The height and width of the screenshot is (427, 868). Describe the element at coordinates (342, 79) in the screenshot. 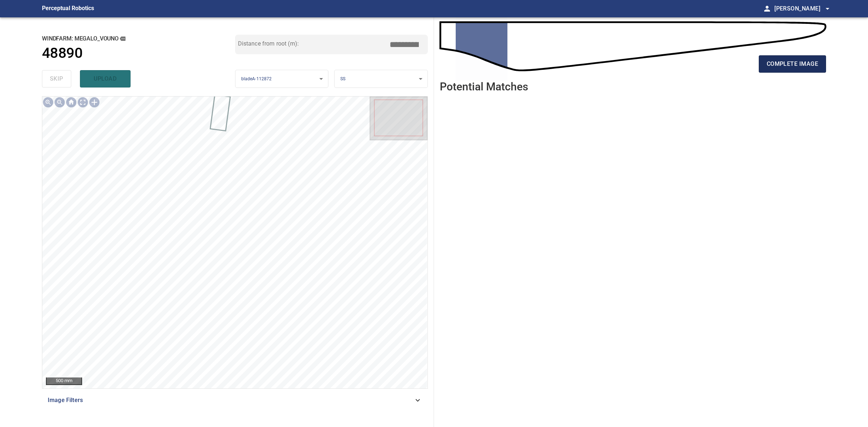

I see `span: SS` at that location.